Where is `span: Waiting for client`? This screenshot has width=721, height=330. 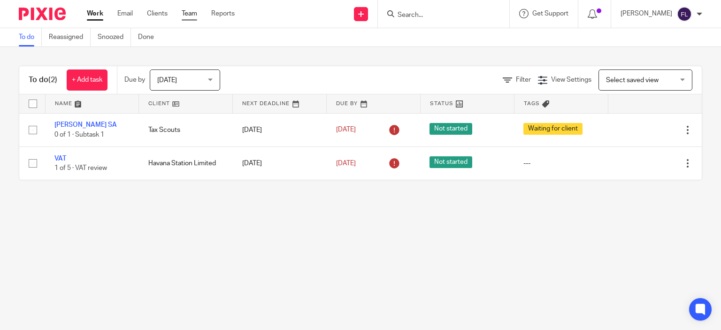
span: Waiting for client is located at coordinates (553, 129).